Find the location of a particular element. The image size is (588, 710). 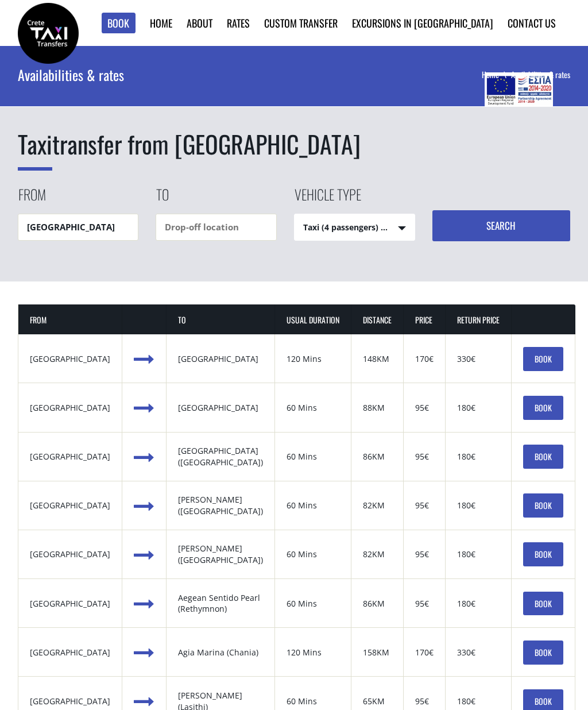

th: RETURN PRICE is located at coordinates (478, 319).